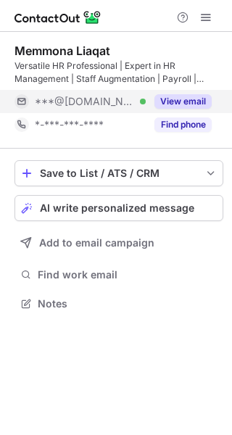 This screenshot has width=232, height=435. I want to click on div: Save to List / ATS / CRM, so click(119, 173).